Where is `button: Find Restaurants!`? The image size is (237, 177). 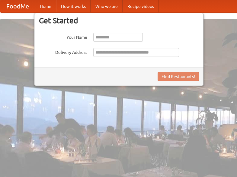 button: Find Restaurants! is located at coordinates (178, 77).